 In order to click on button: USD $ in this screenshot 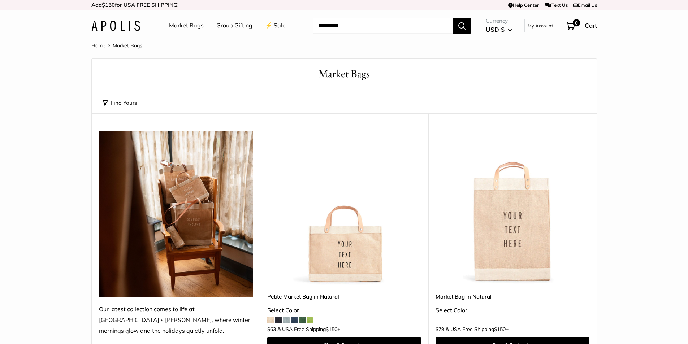, I will do `click(499, 30)`.